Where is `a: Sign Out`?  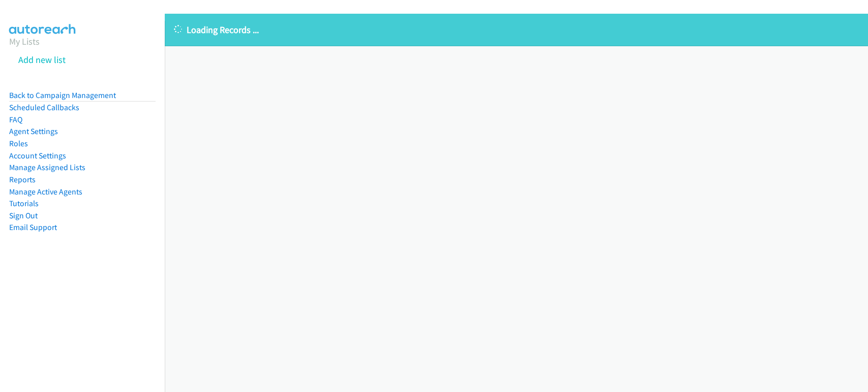 a: Sign Out is located at coordinates (23, 215).